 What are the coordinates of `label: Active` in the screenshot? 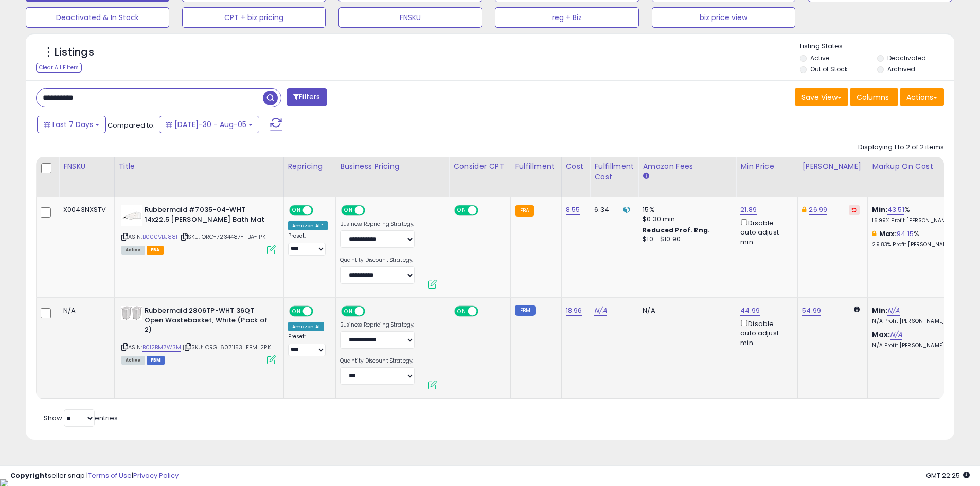 It's located at (820, 57).